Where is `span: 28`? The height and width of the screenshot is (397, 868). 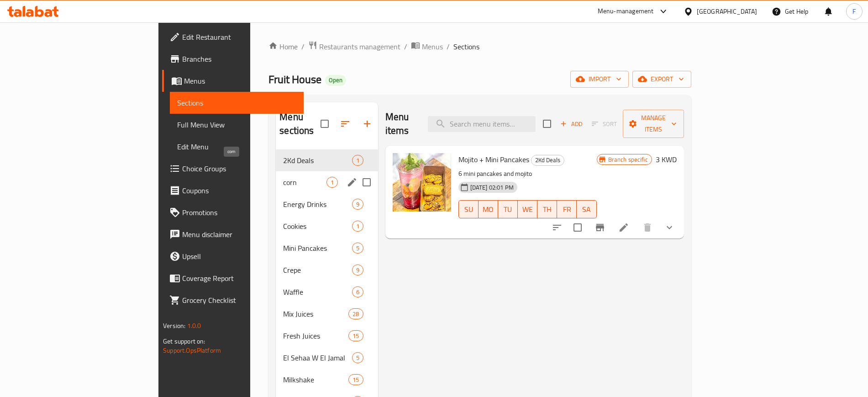
span: 28 is located at coordinates (356, 314).